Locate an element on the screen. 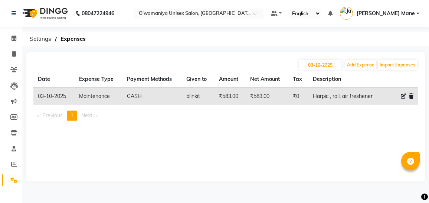 The width and height of the screenshot is (429, 203). img: logo is located at coordinates (44, 13).